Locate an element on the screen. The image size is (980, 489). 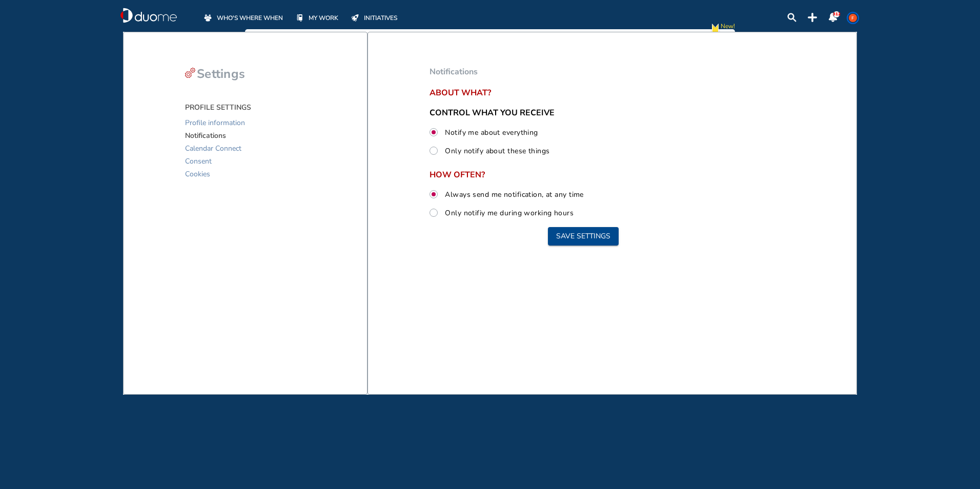
img: whoswherewhen-off.a3085474.svg is located at coordinates (208, 17).